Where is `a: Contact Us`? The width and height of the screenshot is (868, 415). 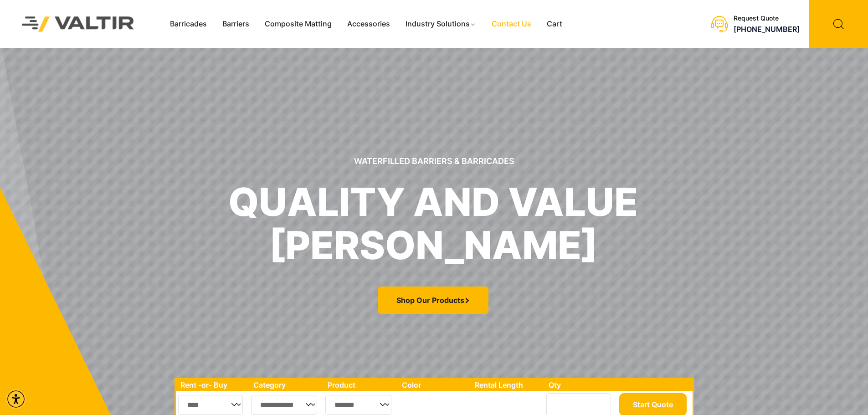 a: Contact Us is located at coordinates (511, 24).